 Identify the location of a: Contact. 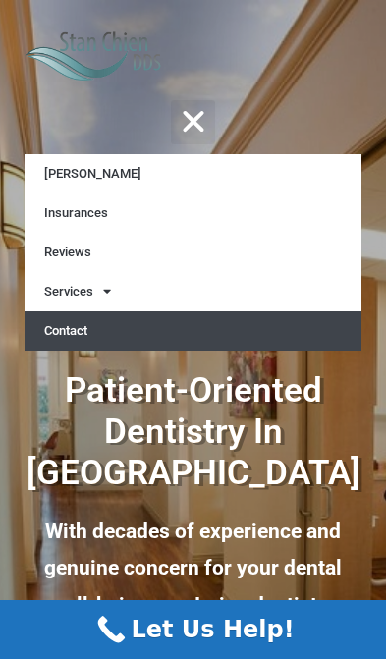
(192, 331).